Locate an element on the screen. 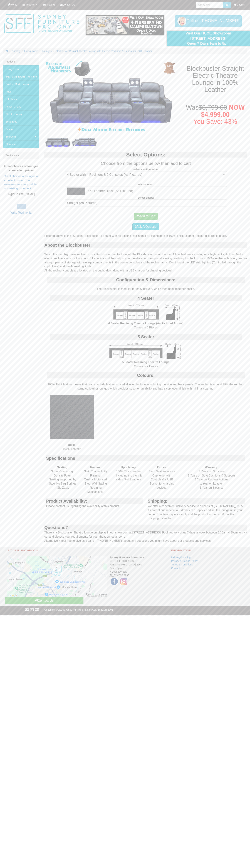  h2: Visit Our Showroom is located at coordinates (84, 552).